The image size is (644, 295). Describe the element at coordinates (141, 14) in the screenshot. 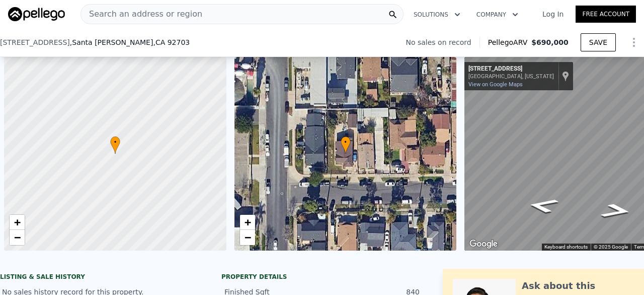

I see `span: Search an address or region` at that location.